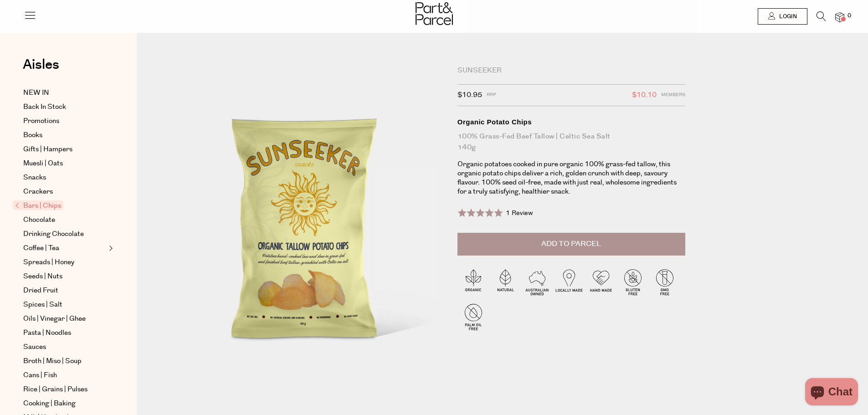  Describe the element at coordinates (520, 213) in the screenshot. I see `span: 1 Review` at that location.